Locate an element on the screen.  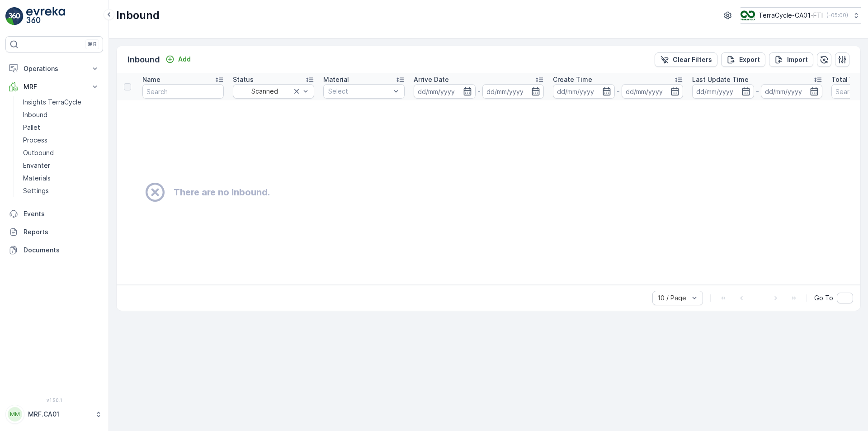
span: Go To is located at coordinates (824, 298).